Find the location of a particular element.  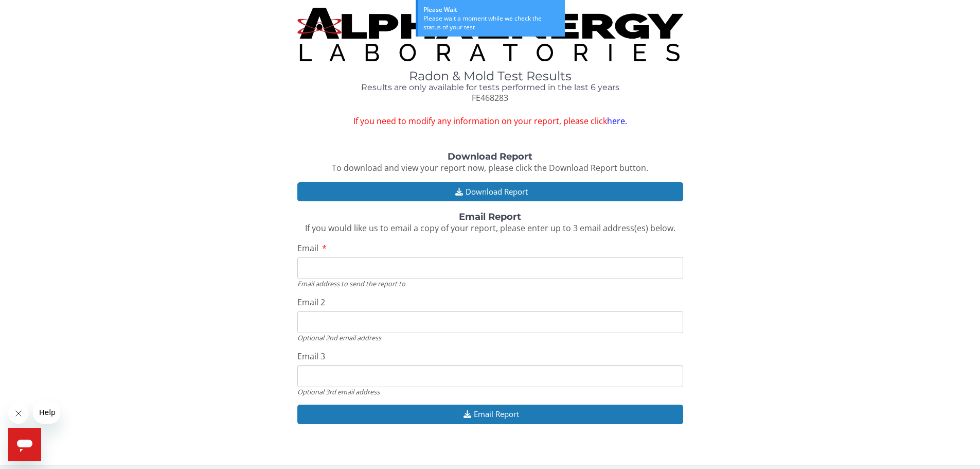

span: Help is located at coordinates (14, 12).